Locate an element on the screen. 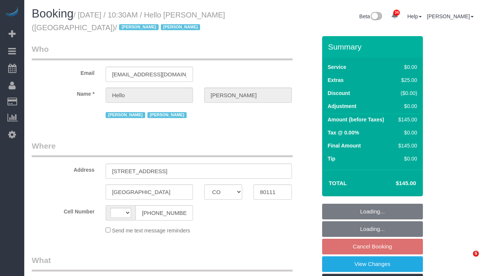 The width and height of the screenshot is (483, 276). label: Final Amount is located at coordinates (344, 146).